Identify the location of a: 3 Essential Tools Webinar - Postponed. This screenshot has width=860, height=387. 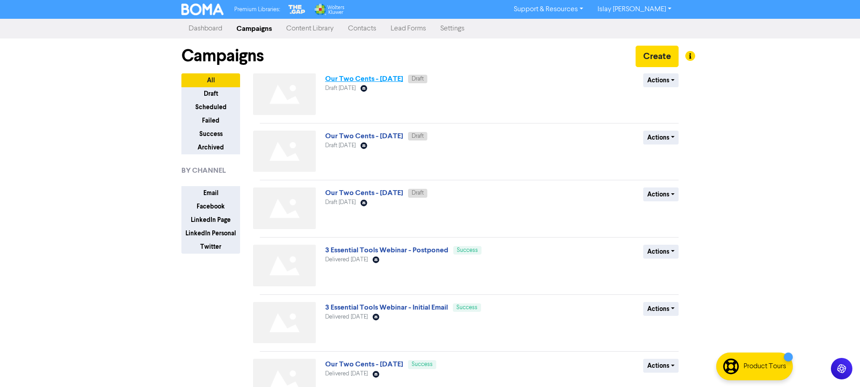
(386, 250).